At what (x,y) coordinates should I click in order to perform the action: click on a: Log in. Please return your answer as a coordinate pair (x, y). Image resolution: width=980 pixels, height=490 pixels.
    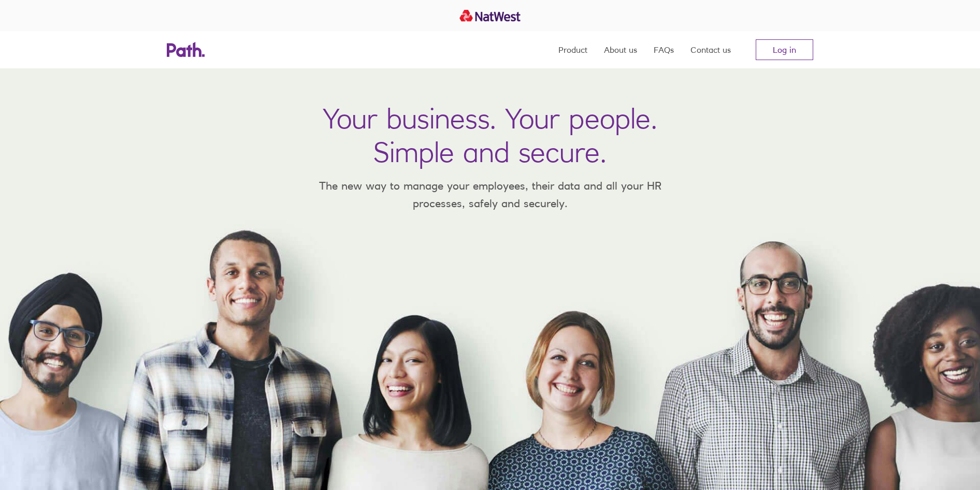
    Looking at the image, I should click on (785, 49).